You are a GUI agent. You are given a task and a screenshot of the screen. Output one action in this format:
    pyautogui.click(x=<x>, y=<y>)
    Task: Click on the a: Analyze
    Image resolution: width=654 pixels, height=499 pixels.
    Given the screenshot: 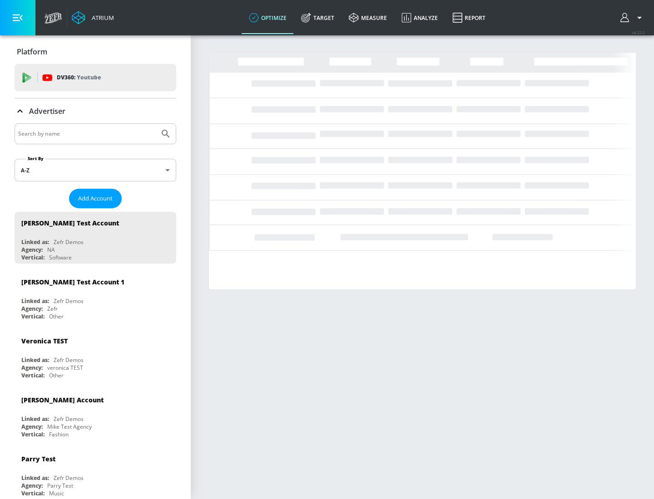 What is the action you would take?
    pyautogui.click(x=420, y=18)
    